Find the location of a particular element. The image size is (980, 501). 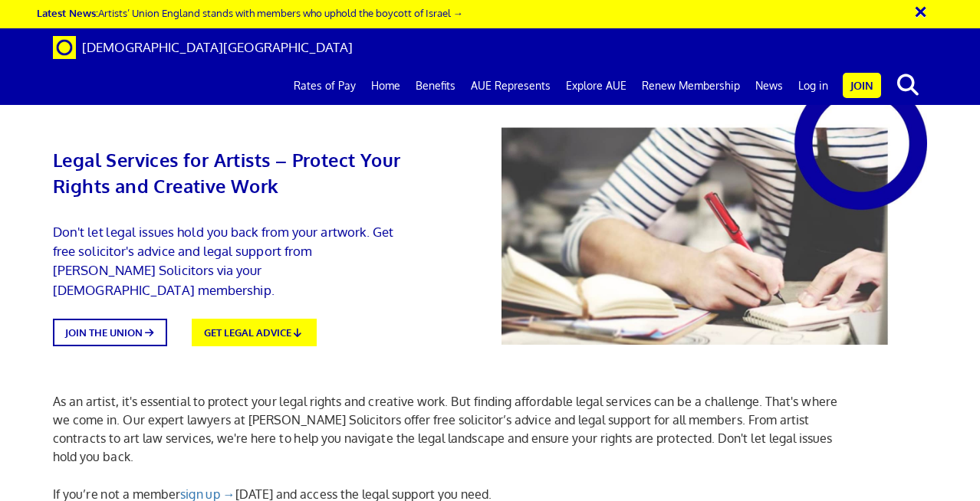

h1: Legal Services for Artists – Protect Your Rights and Creative Work is located at coordinates (228, 161).